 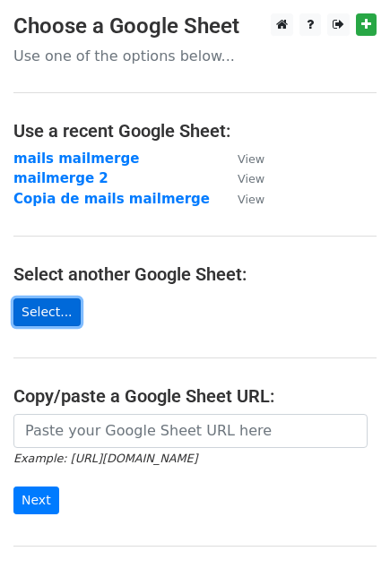 What do you see at coordinates (111, 199) in the screenshot?
I see `strong: Copia de mails mailmerge` at bounding box center [111, 199].